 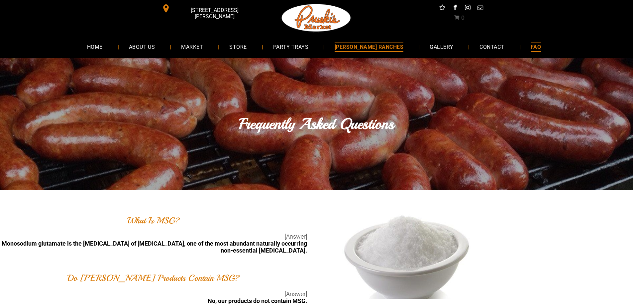 I want to click on a: instagram, so click(x=468, y=8).